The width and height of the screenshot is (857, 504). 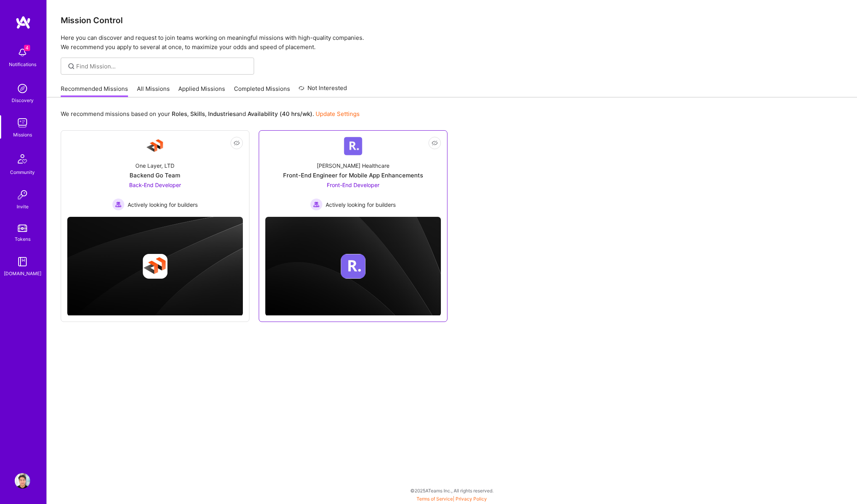 What do you see at coordinates (323, 90) in the screenshot?
I see `a: Not Interested` at bounding box center [323, 90].